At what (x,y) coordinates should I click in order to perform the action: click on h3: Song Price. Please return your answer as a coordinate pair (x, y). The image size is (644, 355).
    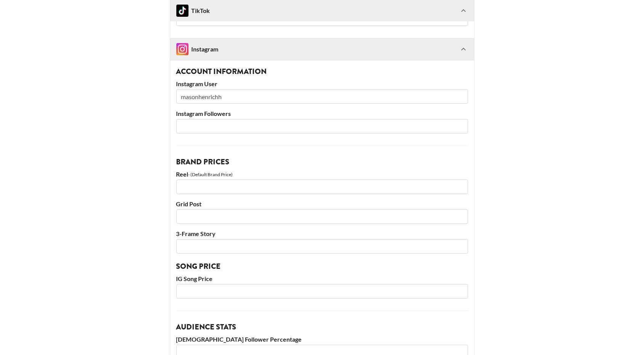
    Looking at the image, I should click on (322, 266).